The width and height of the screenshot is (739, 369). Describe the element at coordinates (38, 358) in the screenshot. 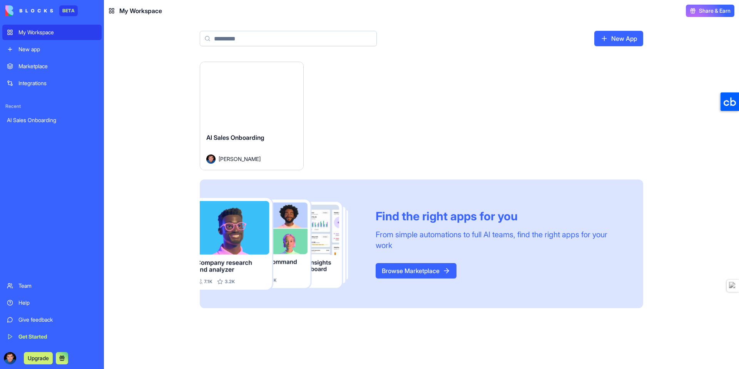

I see `button: Upgrade` at that location.